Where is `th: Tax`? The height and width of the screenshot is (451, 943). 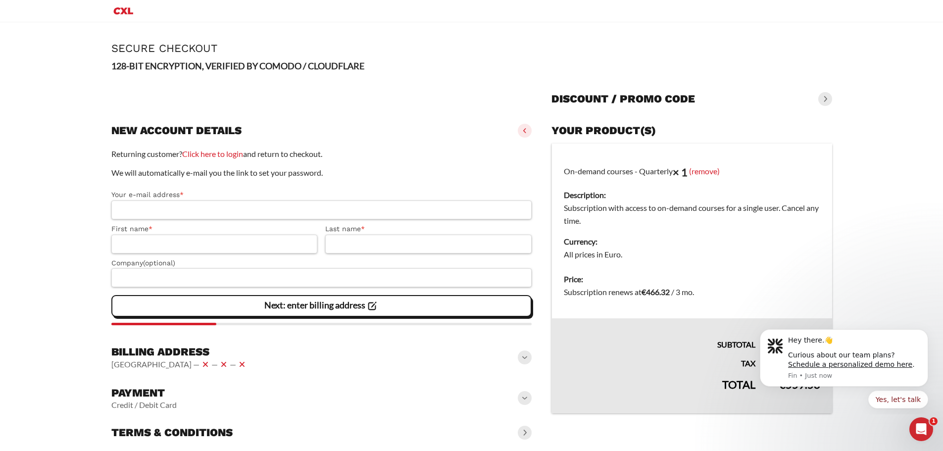
th: Tax is located at coordinates (659, 360).